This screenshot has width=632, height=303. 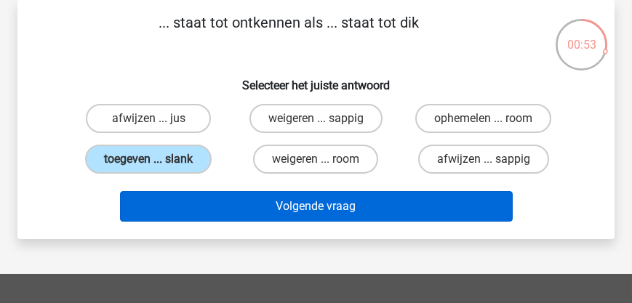 What do you see at coordinates (315, 79) in the screenshot?
I see `h6: Selecteer het juiste antwoord` at bounding box center [315, 79].